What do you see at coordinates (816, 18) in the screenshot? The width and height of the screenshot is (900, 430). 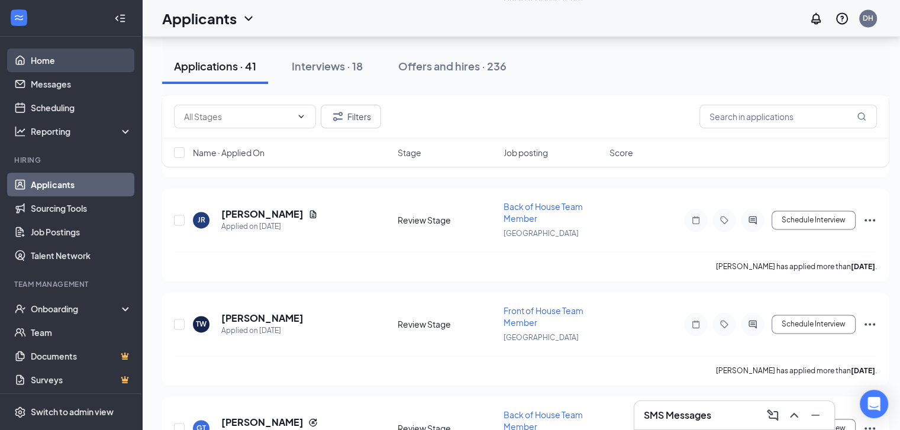 I see `svg: Notifications` at bounding box center [816, 18].